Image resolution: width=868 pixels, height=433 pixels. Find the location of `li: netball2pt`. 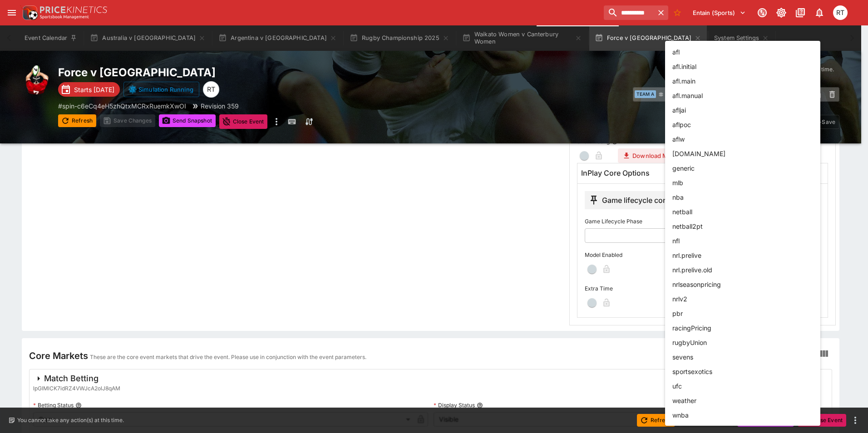

li: netball2pt is located at coordinates (743, 226).